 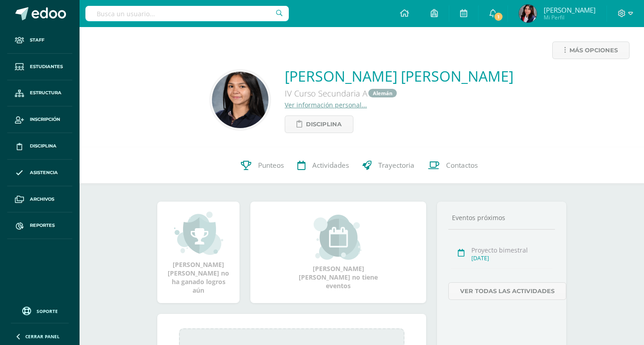 I want to click on a: Alemán, so click(x=382, y=93).